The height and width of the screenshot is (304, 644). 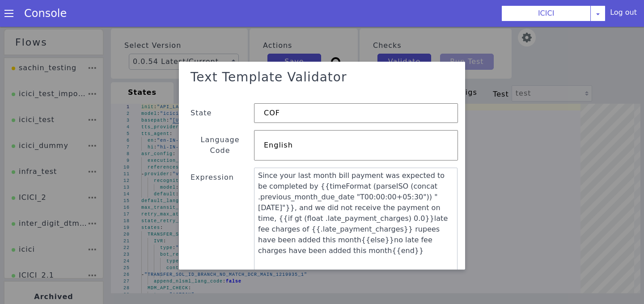 I want to click on label: Expression, so click(x=212, y=200).